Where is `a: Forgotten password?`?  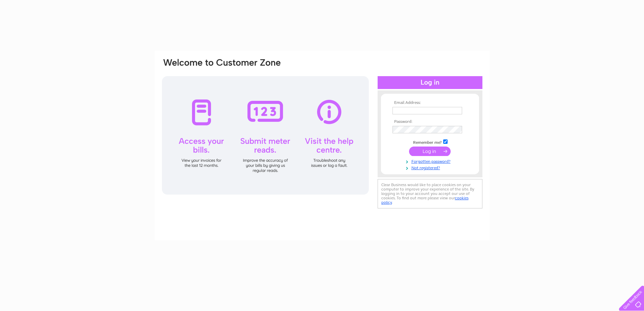 a: Forgotten password? is located at coordinates (430, 161).